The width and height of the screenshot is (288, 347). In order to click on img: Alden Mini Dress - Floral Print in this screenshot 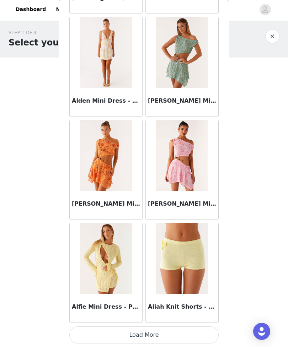, I will do `click(106, 53)`.